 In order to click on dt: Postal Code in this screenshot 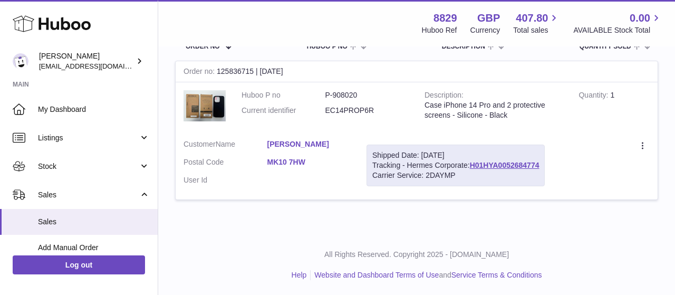, I will do `click(225, 163)`.